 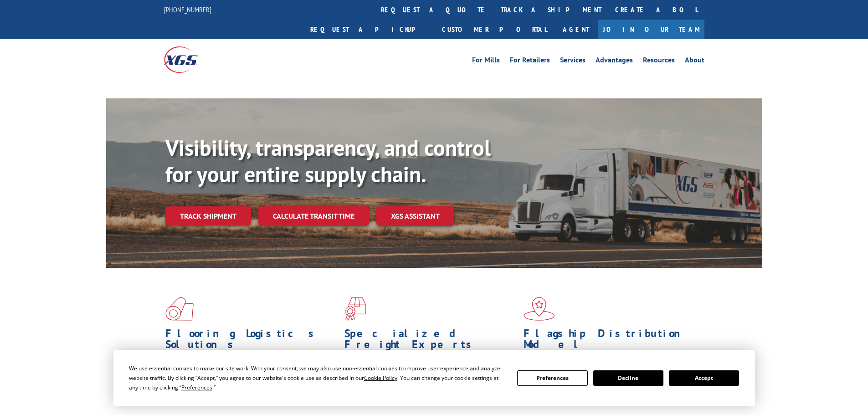 What do you see at coordinates (495, 29) in the screenshot?
I see `a: Customer Portal` at bounding box center [495, 29].